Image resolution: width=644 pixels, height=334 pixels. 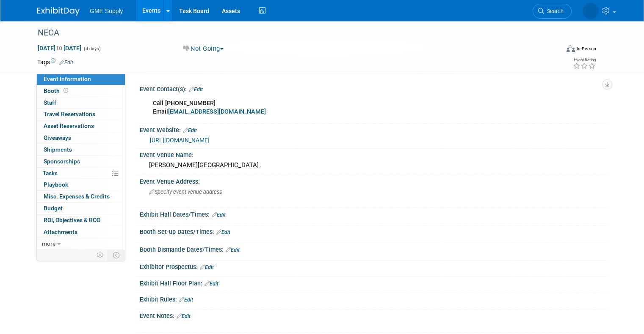 What do you see at coordinates (81, 221) in the screenshot?
I see `a: ROI, Objectives & ROO` at bounding box center [81, 221].